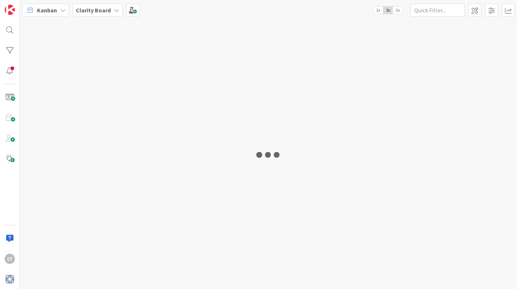  Describe the element at coordinates (47, 10) in the screenshot. I see `span: Kanban` at that location.